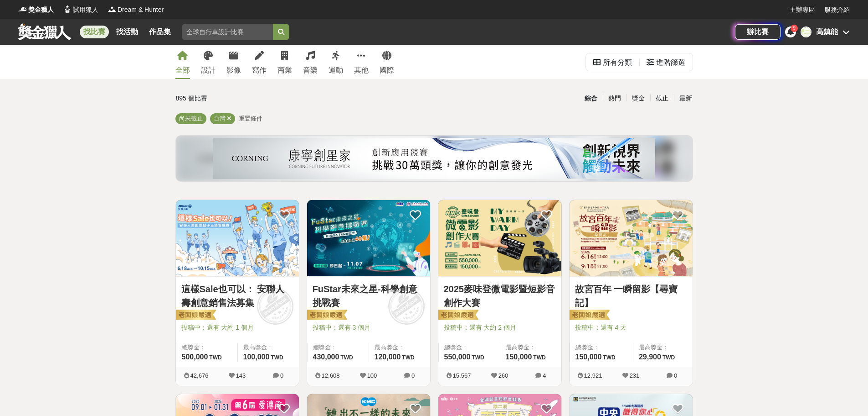 The image size is (868, 416). What do you see at coordinates (387, 61) in the screenshot?
I see `a: 國際` at bounding box center [387, 61].